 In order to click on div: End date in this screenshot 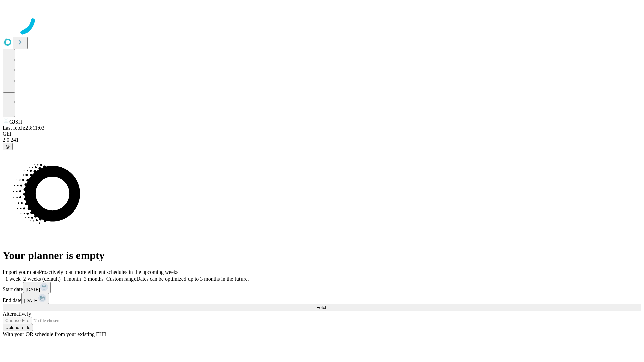, I will do `click(322, 299)`.